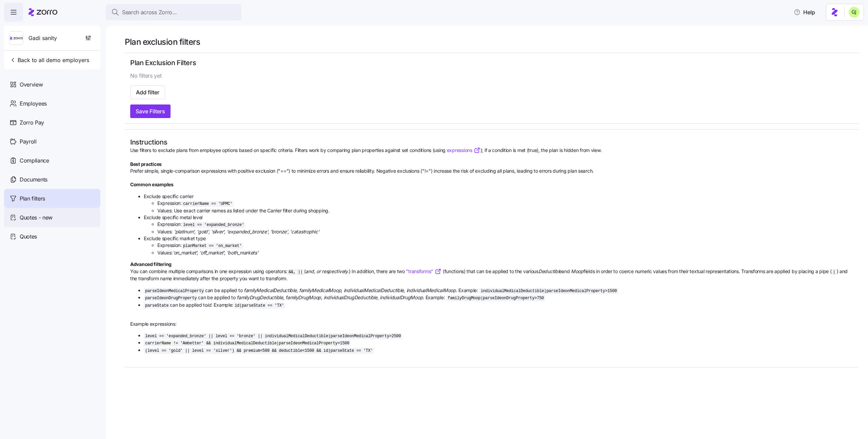 The image size is (868, 439). Describe the element at coordinates (327, 271) in the screenshot. I see `i: and, or respectively.` at that location.